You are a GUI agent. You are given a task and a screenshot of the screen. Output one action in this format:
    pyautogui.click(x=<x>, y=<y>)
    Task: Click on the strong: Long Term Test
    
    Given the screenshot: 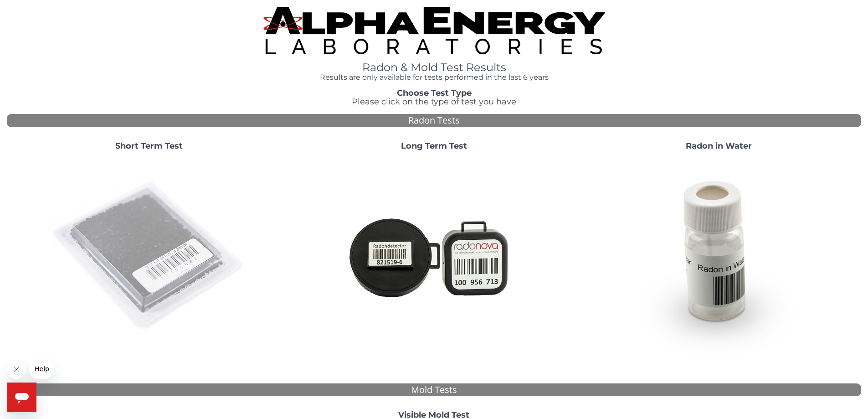 What is the action you would take?
    pyautogui.click(x=434, y=146)
    